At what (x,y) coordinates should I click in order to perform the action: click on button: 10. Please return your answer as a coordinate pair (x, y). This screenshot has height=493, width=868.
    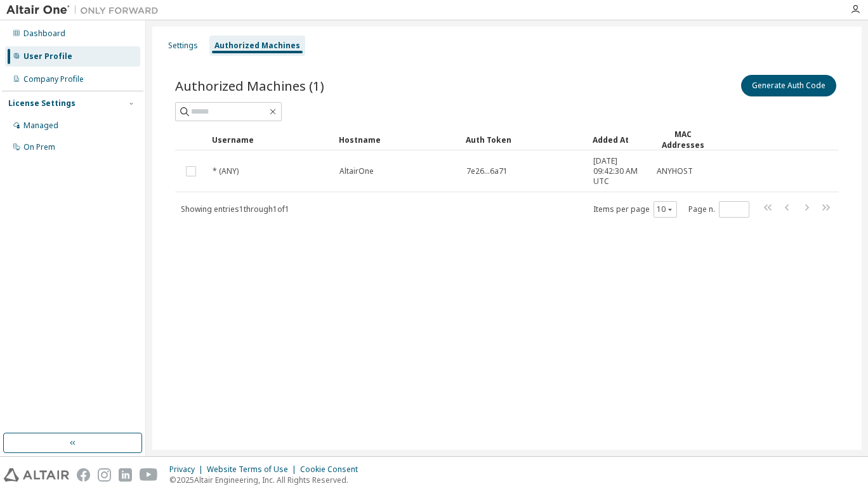
    Looking at the image, I should click on (665, 210).